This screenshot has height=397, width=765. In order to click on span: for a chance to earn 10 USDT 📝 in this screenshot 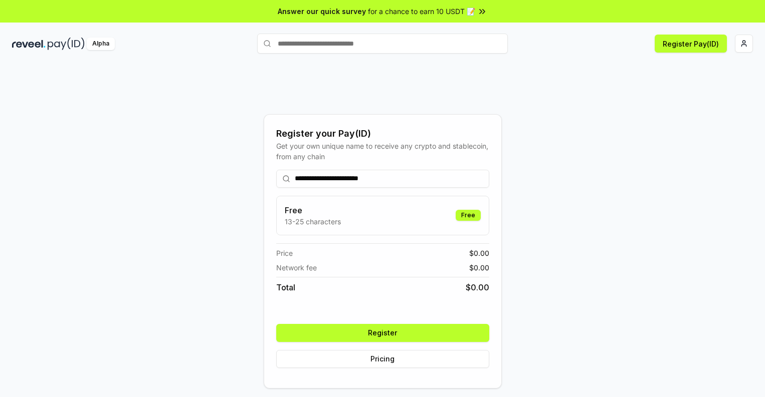, I will do `click(421, 11)`.